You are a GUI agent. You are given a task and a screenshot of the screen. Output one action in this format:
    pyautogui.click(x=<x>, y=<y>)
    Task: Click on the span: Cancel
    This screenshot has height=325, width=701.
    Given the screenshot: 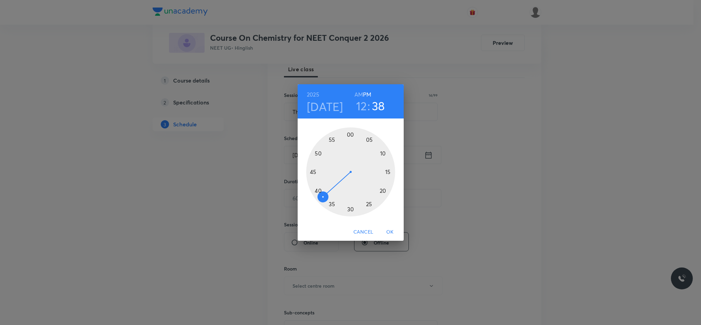 What is the action you would take?
    pyautogui.click(x=363, y=232)
    